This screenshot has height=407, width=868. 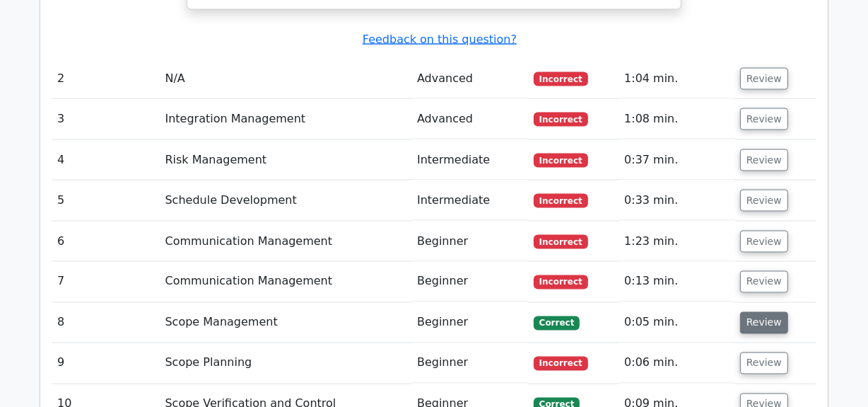 I want to click on td: Scope Planning, so click(x=286, y=363).